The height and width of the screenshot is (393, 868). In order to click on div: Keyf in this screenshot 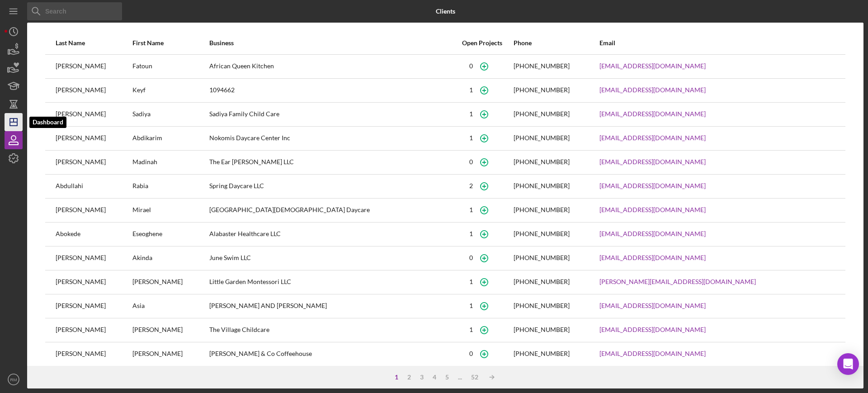, I will do `click(170, 90)`.